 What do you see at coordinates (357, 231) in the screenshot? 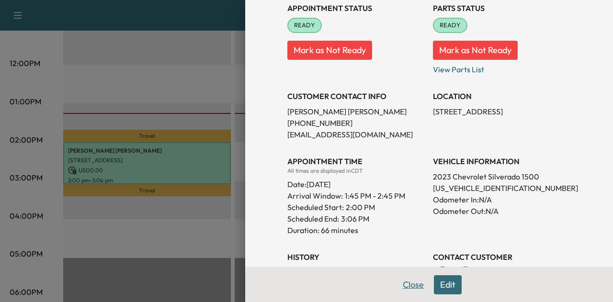
I see `p: Duration: 66 minutes` at bounding box center [357, 231].